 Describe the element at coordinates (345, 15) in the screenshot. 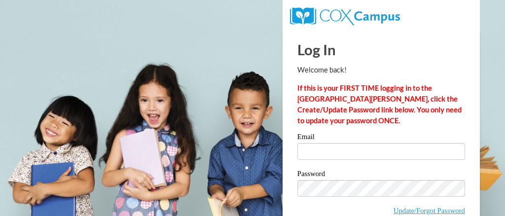

I see `a: COX Campus` at that location.